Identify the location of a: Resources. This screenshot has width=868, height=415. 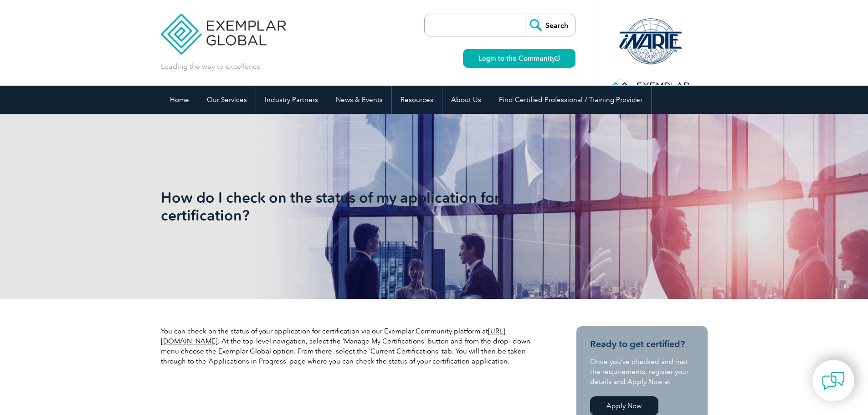
(417, 100).